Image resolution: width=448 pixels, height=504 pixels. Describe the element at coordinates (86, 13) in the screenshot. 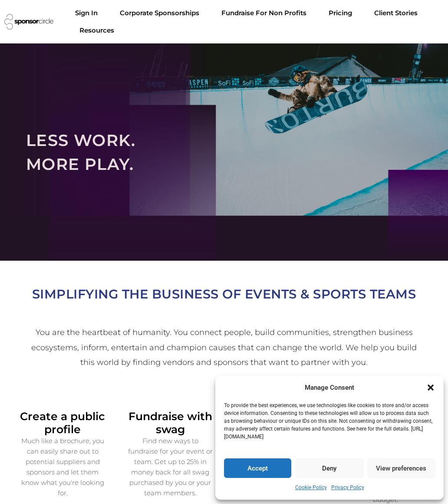

I see `a: Sign In` at that location.